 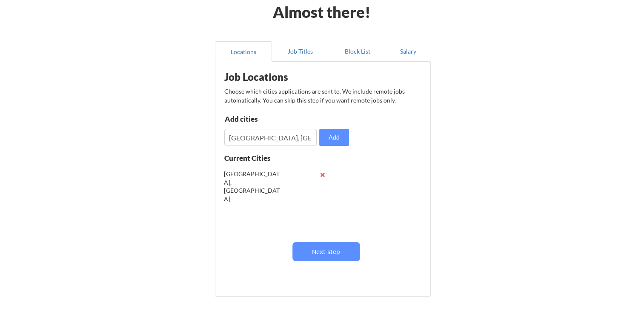 What do you see at coordinates (322, 96) in the screenshot?
I see `div: Choose which cities applications are sent to. We include remote jobs automatically. You can skip ...` at bounding box center [322, 96].